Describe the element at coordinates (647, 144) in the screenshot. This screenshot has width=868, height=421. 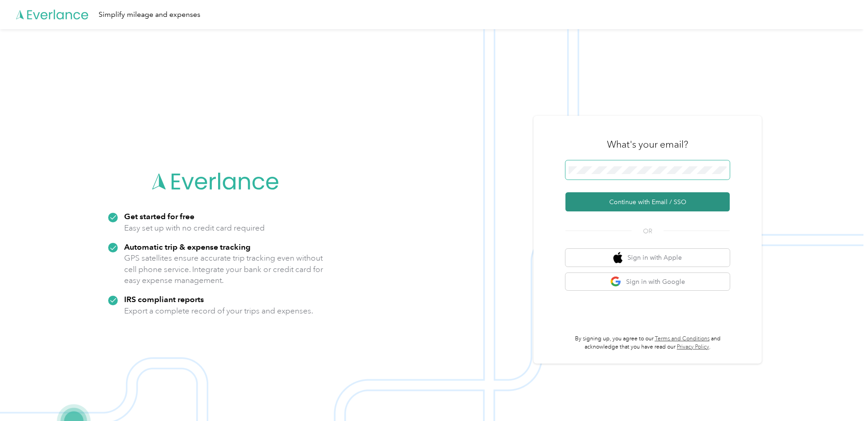
I see `h3: What's your email?` at that location.